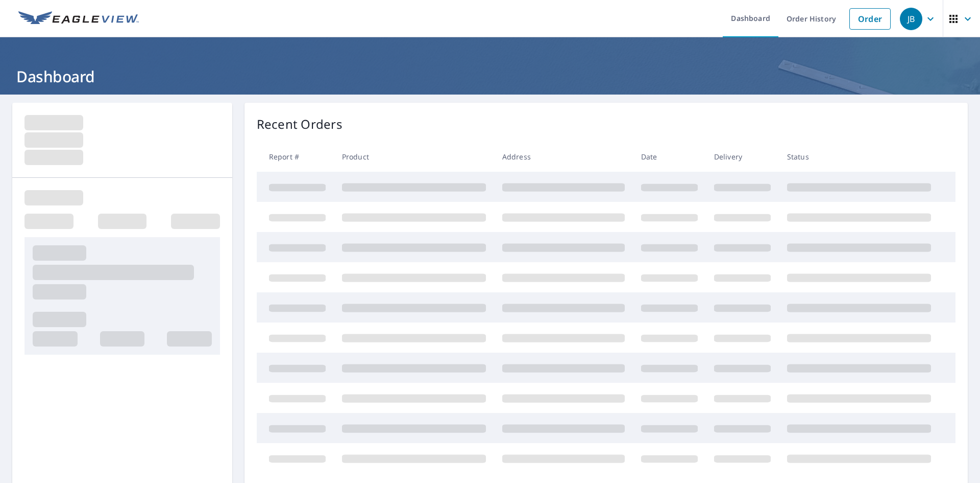  I want to click on th: Address, so click(563, 157).